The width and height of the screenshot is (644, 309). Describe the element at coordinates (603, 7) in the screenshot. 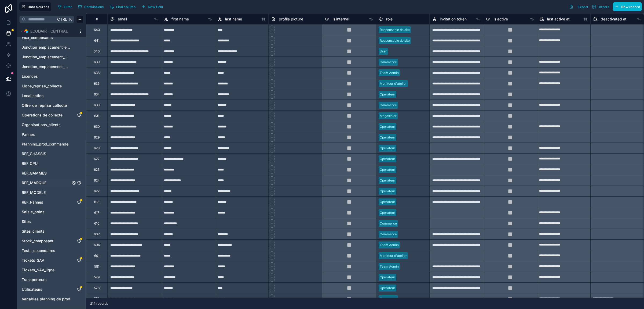

I see `span: Import` at that location.